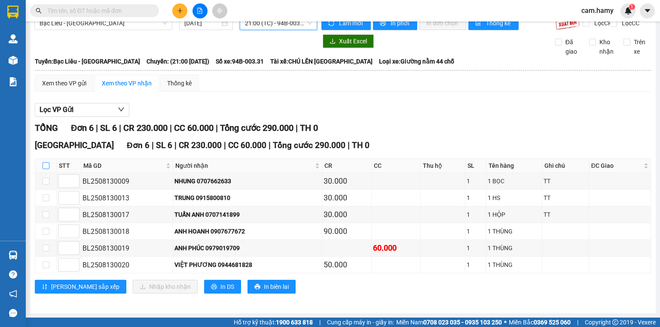 The height and width of the screenshot is (327, 660). Describe the element at coordinates (247, 248) in the screenshot. I see `div: ANH PHÚC 0979019709` at that location.